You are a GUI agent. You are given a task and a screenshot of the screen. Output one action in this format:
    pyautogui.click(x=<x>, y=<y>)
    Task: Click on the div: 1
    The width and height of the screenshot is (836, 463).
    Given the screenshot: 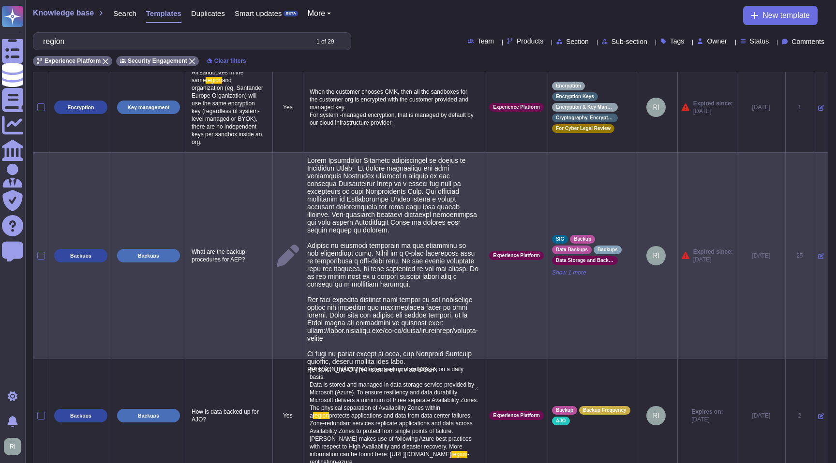 What is the action you would take?
    pyautogui.click(x=800, y=107)
    